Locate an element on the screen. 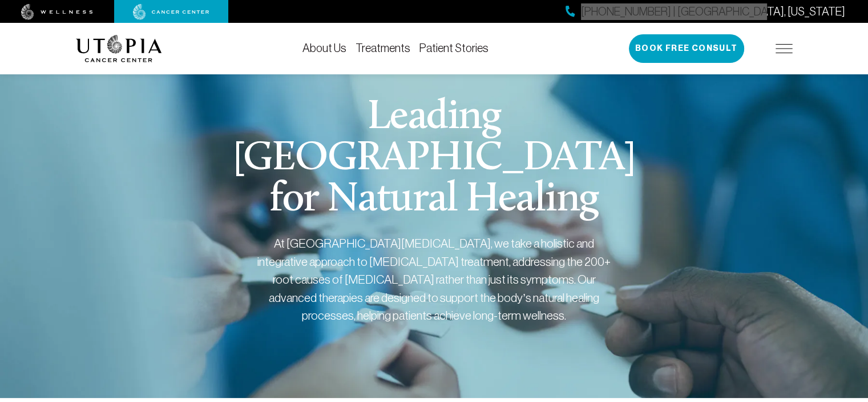 This screenshot has width=868, height=402. img: icon-hamburger is located at coordinates (784, 48).